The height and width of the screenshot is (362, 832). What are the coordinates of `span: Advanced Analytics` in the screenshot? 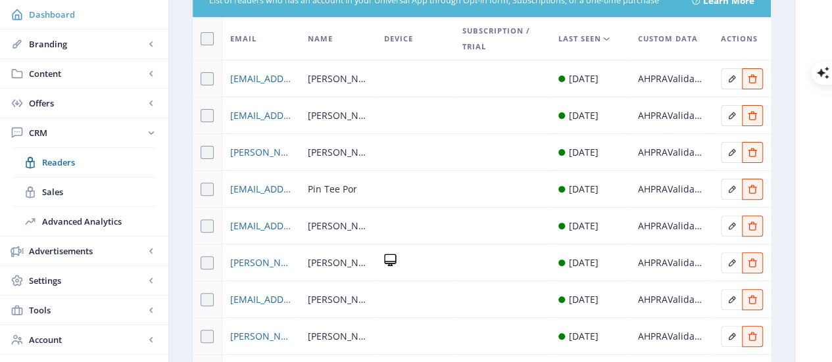 It's located at (99, 222).